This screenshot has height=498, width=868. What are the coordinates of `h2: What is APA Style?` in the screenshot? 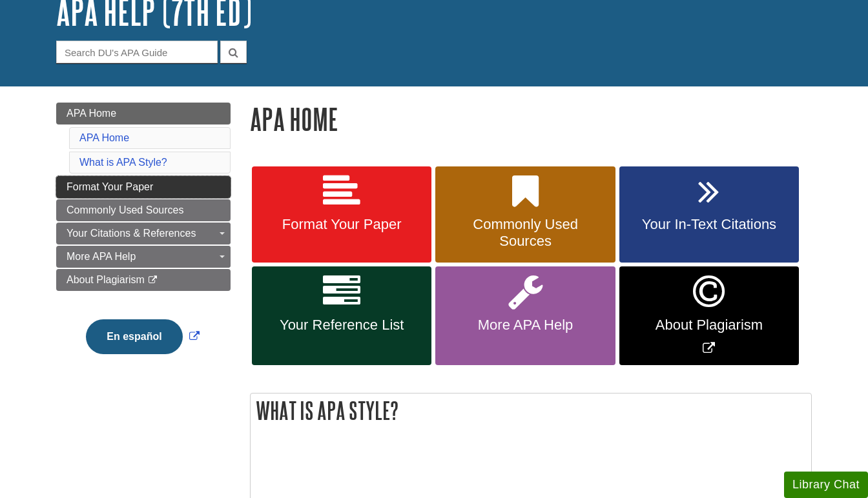 It's located at (531, 411).